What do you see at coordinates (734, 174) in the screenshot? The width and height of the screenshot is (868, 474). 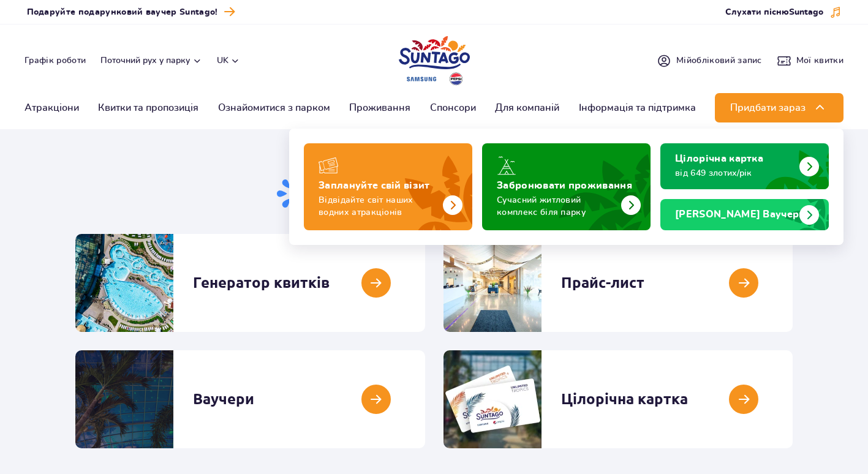 I see `p: від 649 злотих/рік` at bounding box center [734, 174].